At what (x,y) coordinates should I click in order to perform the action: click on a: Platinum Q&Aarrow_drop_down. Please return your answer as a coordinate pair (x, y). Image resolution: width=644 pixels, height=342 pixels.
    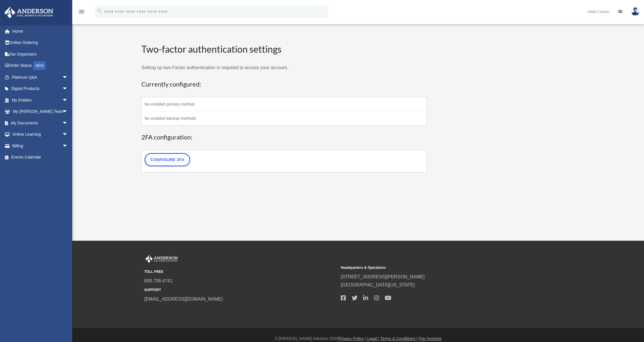
    Looking at the image, I should click on (40, 77).